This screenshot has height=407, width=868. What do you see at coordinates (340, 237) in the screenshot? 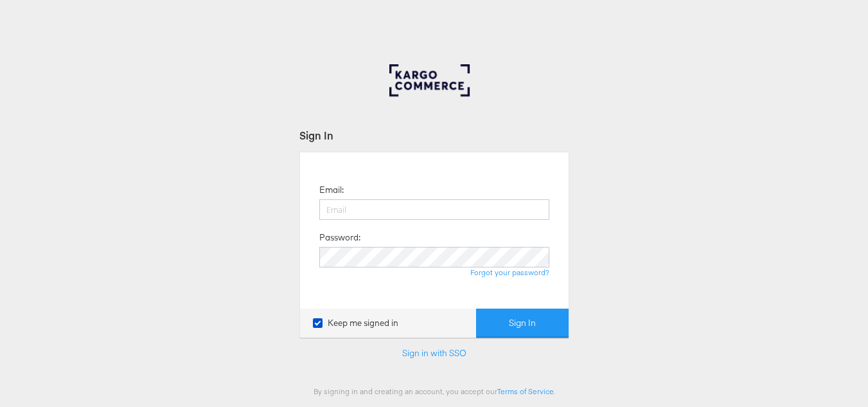
I see `label: Password:` at bounding box center [340, 237].